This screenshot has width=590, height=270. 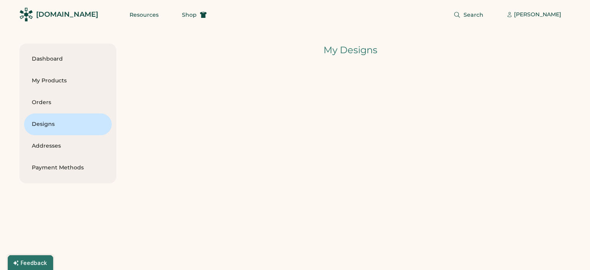 I want to click on button: Search, so click(x=468, y=15).